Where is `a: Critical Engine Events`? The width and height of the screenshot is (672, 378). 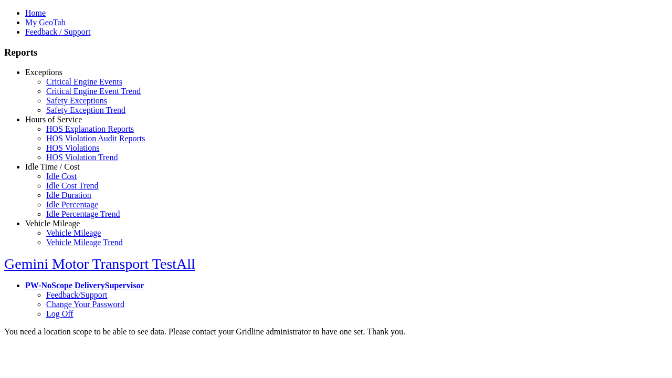 a: Critical Engine Events is located at coordinates (84, 81).